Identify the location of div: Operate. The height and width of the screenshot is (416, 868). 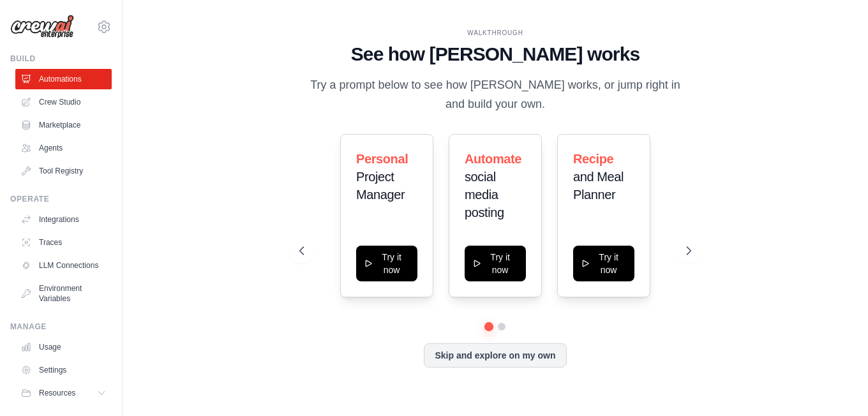
(60, 199).